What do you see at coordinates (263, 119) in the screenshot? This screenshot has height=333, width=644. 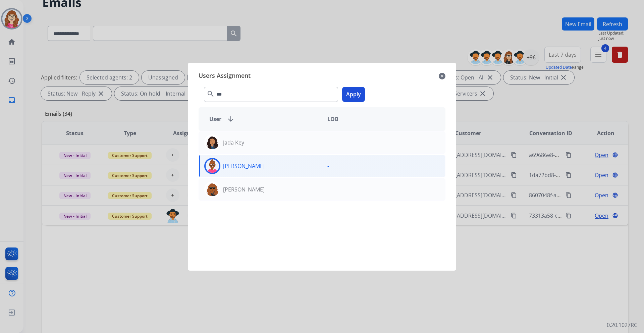 I see `div: User` at bounding box center [263, 119].